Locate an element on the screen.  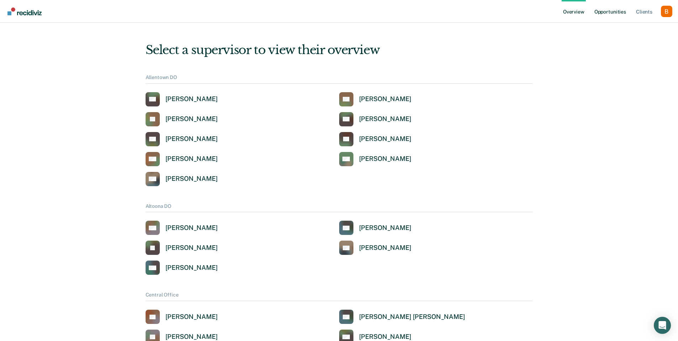
div: Open Intercom Messenger is located at coordinates (662, 325).